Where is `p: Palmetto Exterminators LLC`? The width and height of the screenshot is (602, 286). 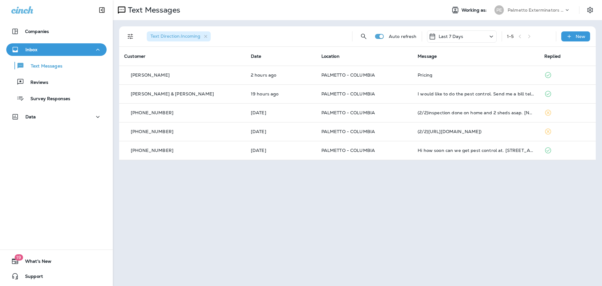
p: Palmetto Exterminators LLC is located at coordinates (536, 10).